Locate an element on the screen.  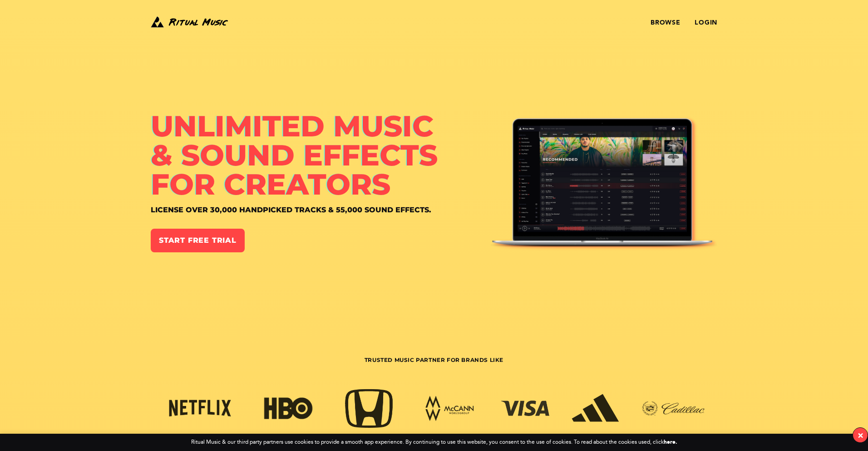
img: adidas is located at coordinates (596, 408).